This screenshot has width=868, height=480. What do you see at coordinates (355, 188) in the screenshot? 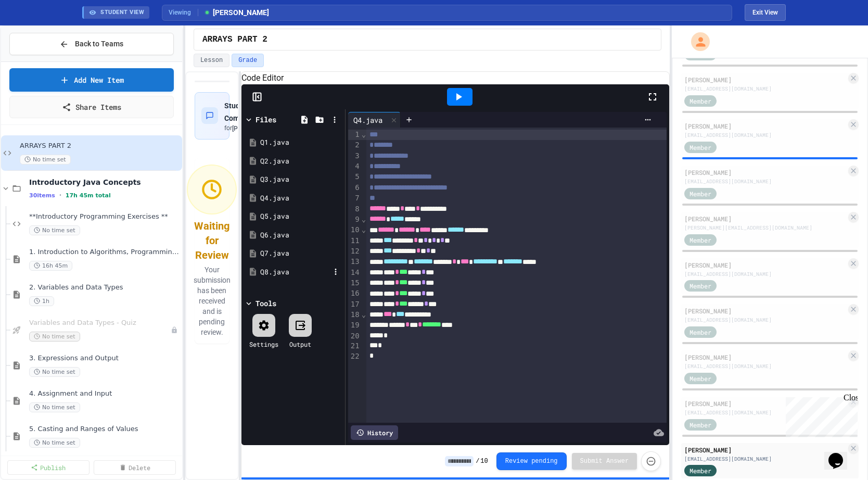
I see `div: 6` at bounding box center [355, 188].